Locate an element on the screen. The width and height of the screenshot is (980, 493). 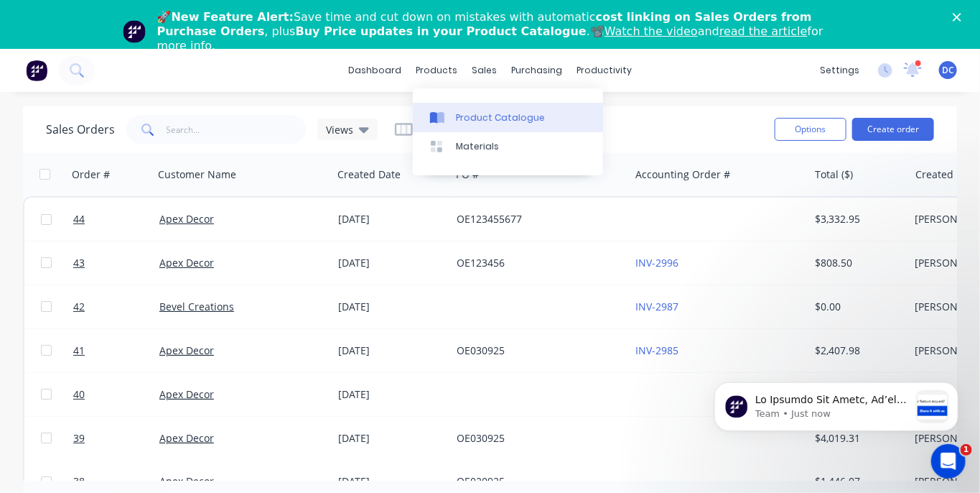
div: Total ($) is located at coordinates (834, 175).